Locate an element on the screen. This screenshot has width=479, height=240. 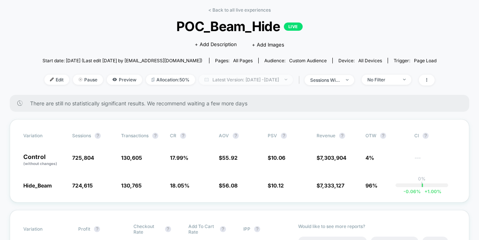
span: CR is located at coordinates (173, 136).